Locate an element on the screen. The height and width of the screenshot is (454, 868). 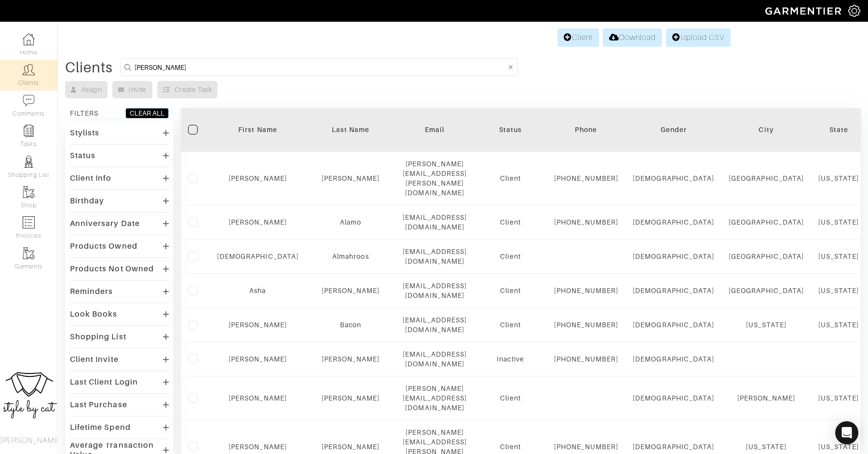
button: CLEAR ALL is located at coordinates (147, 114).